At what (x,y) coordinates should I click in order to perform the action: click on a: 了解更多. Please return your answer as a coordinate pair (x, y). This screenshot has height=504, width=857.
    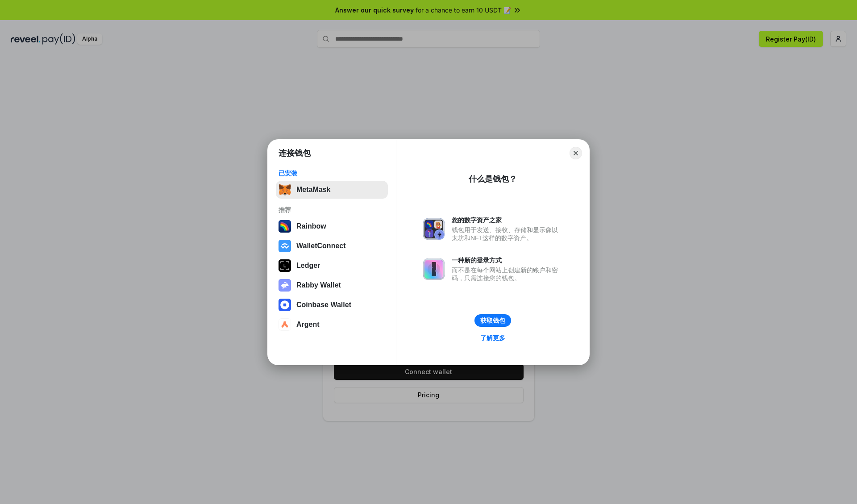
    Looking at the image, I should click on (493, 338).